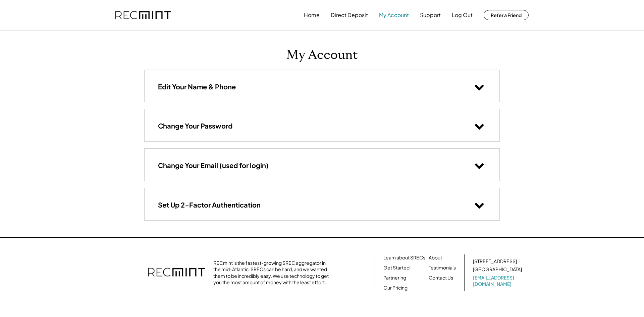  I want to click on a: Testimonials, so click(442, 268).